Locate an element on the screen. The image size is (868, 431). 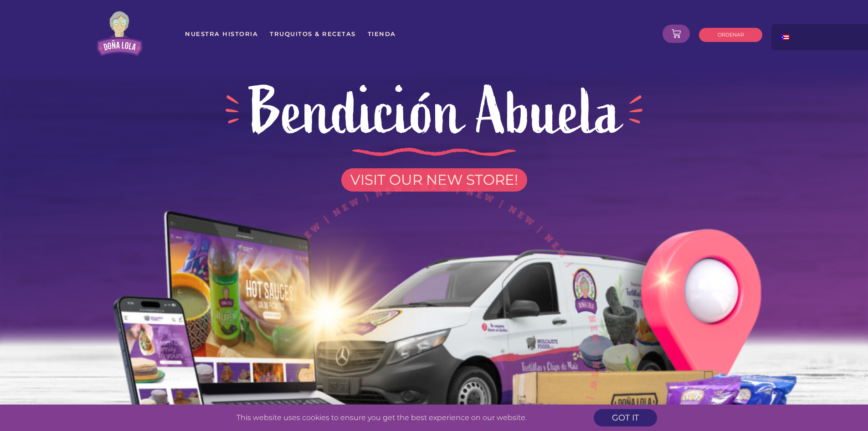
img: Spanish is located at coordinates (785, 37).